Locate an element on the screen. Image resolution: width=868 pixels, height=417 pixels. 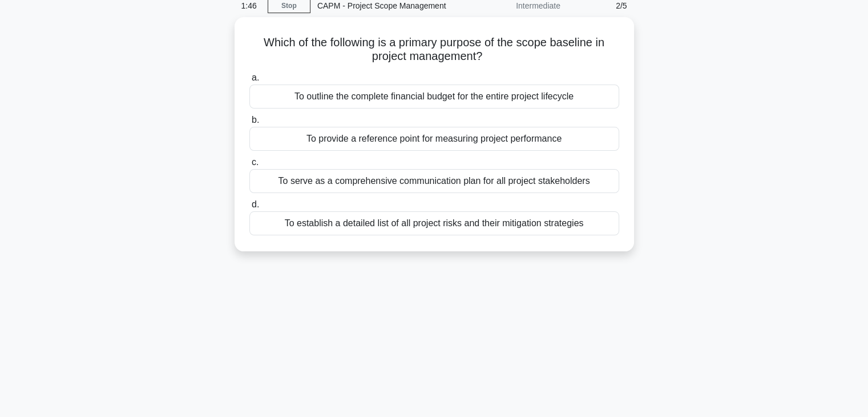
span: d. is located at coordinates (255, 204).